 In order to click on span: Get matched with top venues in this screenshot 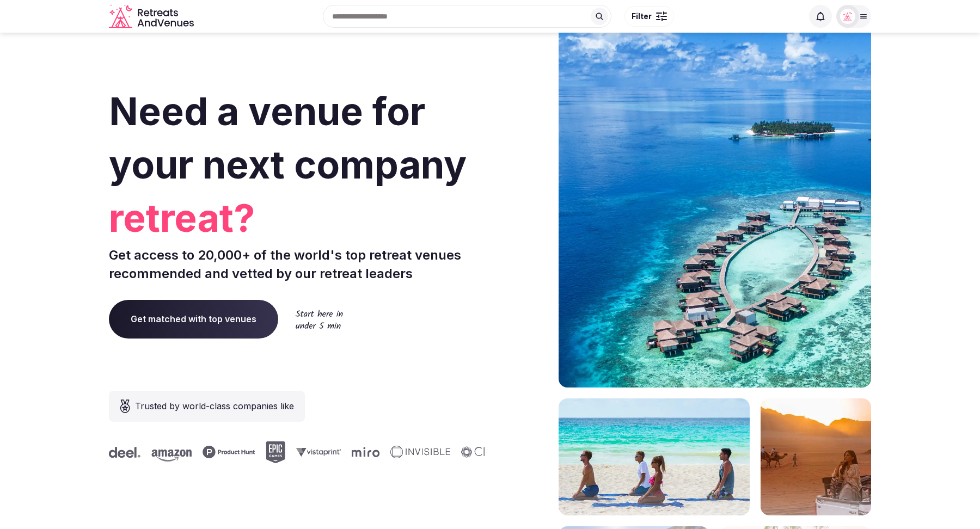, I will do `click(194, 320)`.